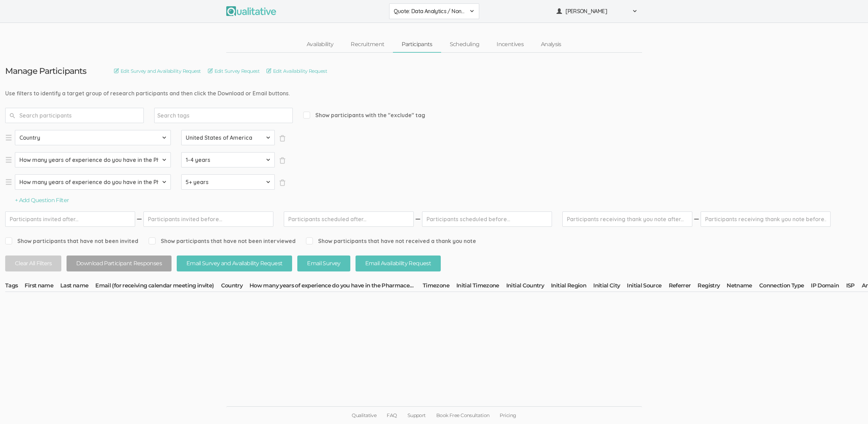 The width and height of the screenshot is (868, 424). Describe the element at coordinates (42, 286) in the screenshot. I see `th: First name` at that location.